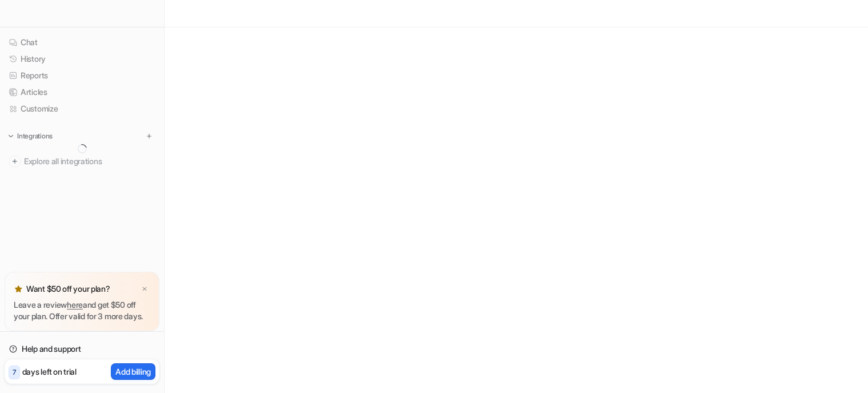  I want to click on img: explore all integrations, so click(15, 161).